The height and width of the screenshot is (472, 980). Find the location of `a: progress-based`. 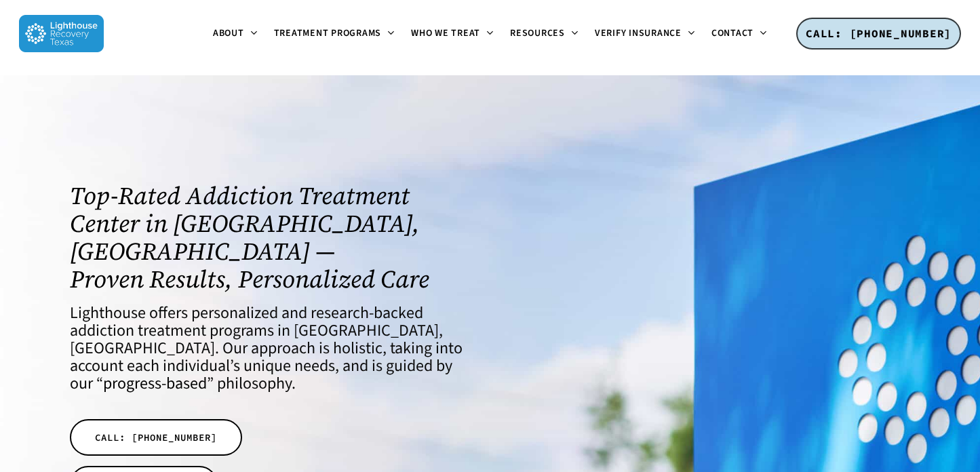

a: progress-based is located at coordinates (154, 383).